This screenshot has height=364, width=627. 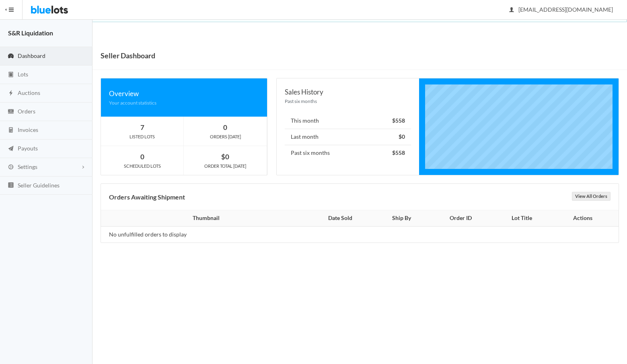 I want to click on td: No unfulfilled orders to display, so click(x=204, y=234).